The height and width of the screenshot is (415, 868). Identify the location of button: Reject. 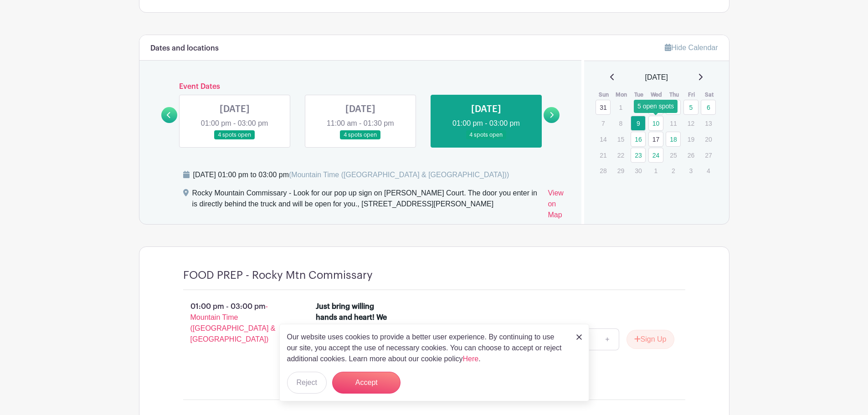
(306, 383).